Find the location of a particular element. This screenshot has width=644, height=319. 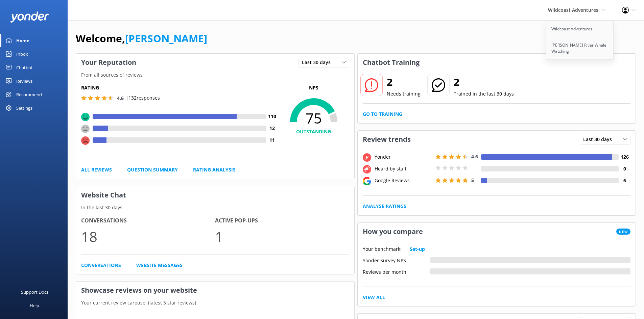

h4: 11 is located at coordinates (272, 140).